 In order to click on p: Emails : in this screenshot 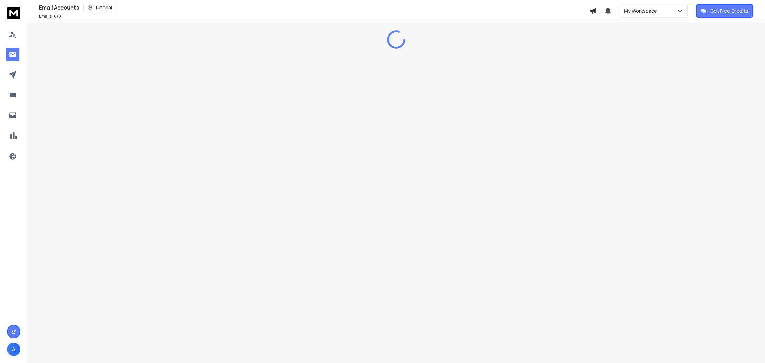, I will do `click(50, 16)`.